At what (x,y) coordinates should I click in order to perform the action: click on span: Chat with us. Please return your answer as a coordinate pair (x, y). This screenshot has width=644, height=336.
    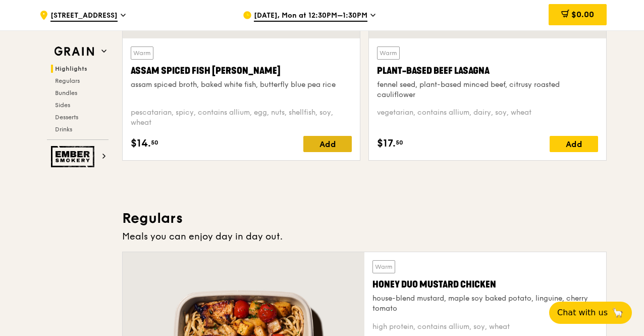
    Looking at the image, I should click on (582, 313).